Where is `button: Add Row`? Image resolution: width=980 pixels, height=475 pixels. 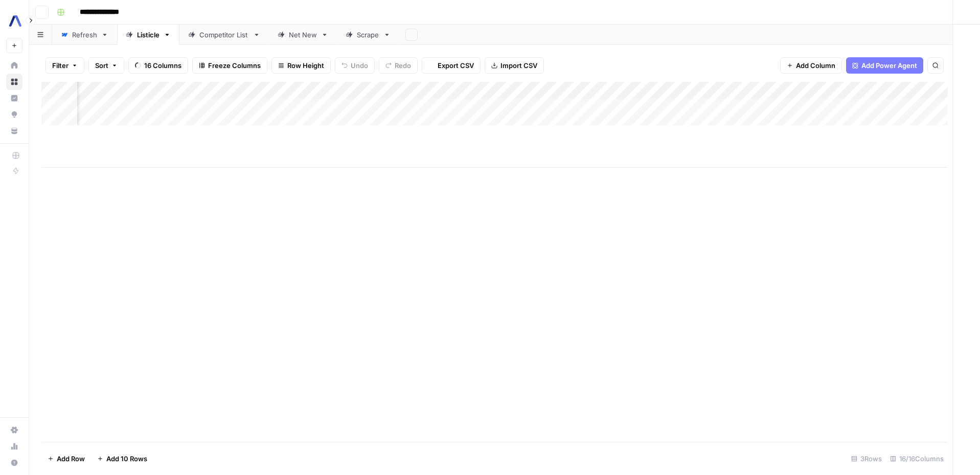 button: Add Row is located at coordinates (66, 459).